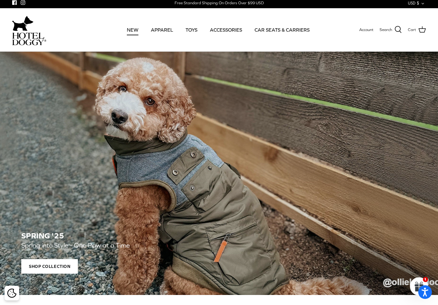  I want to click on a: Facebook, so click(14, 2).